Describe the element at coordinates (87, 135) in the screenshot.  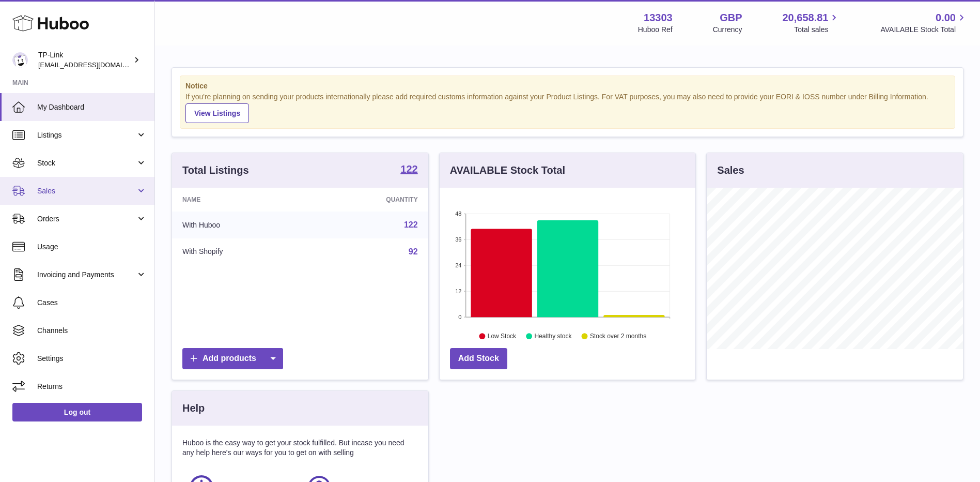
I see `span: Listings` at that location.